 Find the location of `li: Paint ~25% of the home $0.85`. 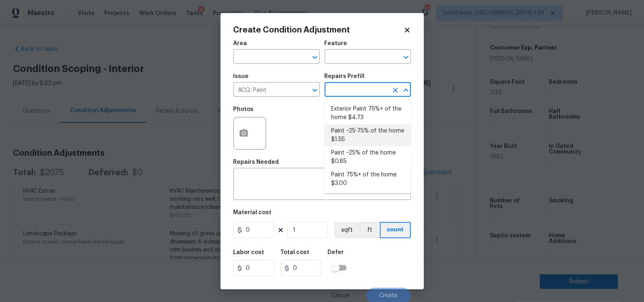

li: Paint ~25% of the home $0.85 is located at coordinates (368, 157).